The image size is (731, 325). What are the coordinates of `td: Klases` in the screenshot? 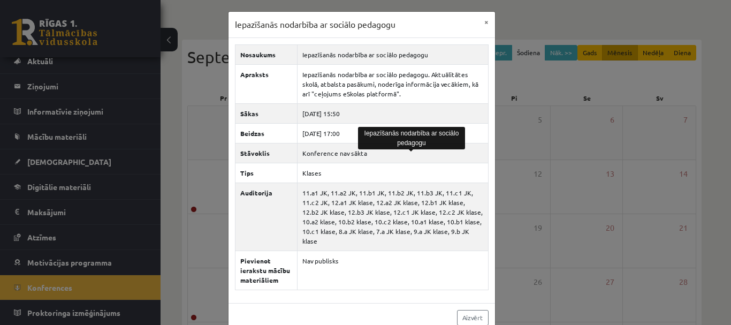 It's located at (392, 172).